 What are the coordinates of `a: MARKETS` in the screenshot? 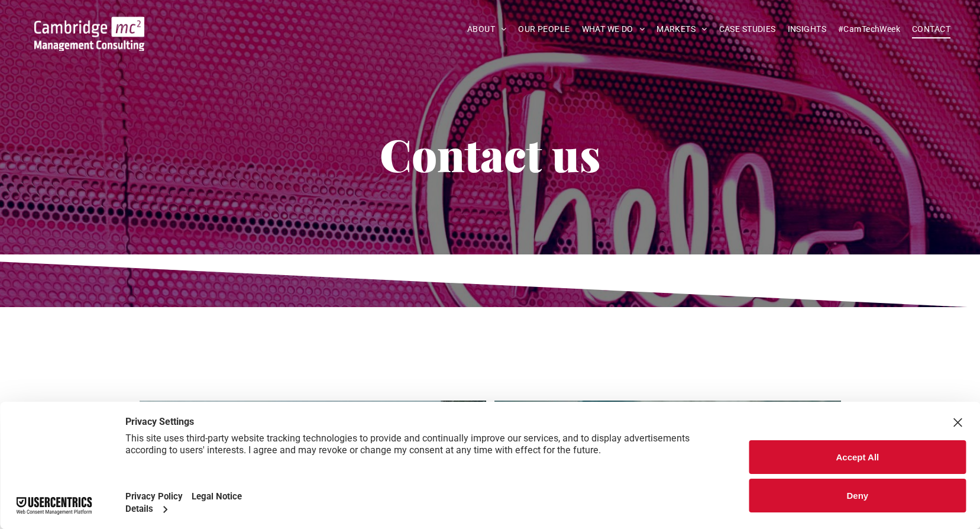 It's located at (681, 29).